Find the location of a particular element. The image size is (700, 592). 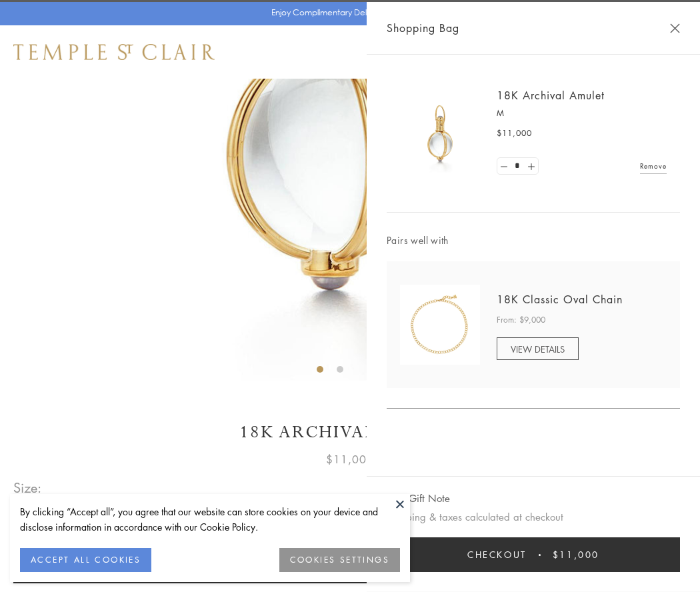

div: By clicking “Accept all”, you agree that our website can store cookies on your device and disclos... is located at coordinates (210, 519).